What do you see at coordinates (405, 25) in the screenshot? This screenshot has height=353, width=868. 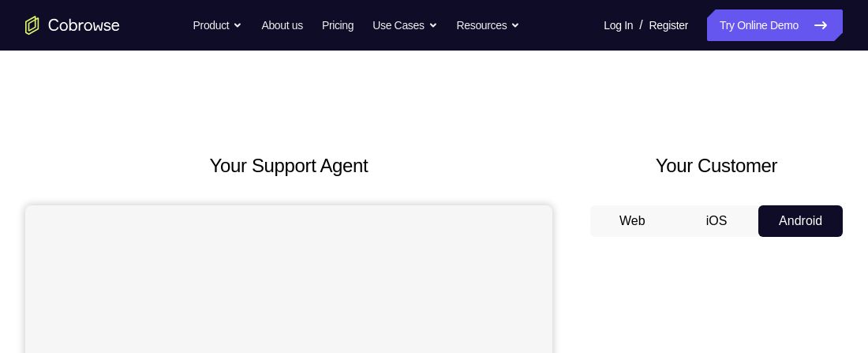 I see `button: Use Cases` at bounding box center [405, 25].